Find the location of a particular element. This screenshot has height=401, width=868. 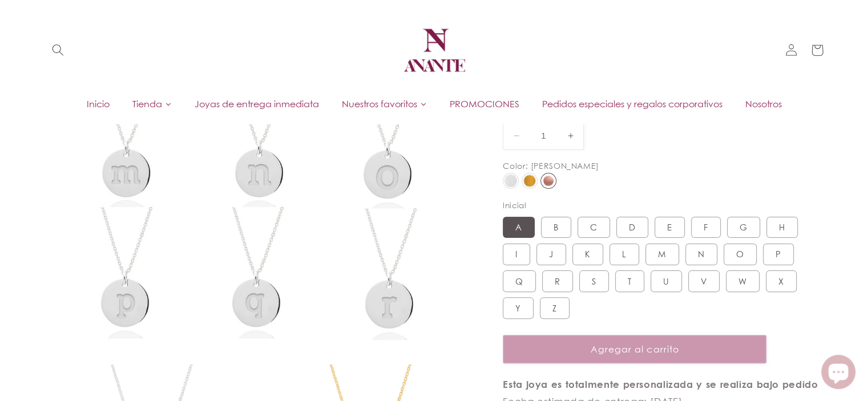

span: Nuestros favoritos is located at coordinates (380, 104).